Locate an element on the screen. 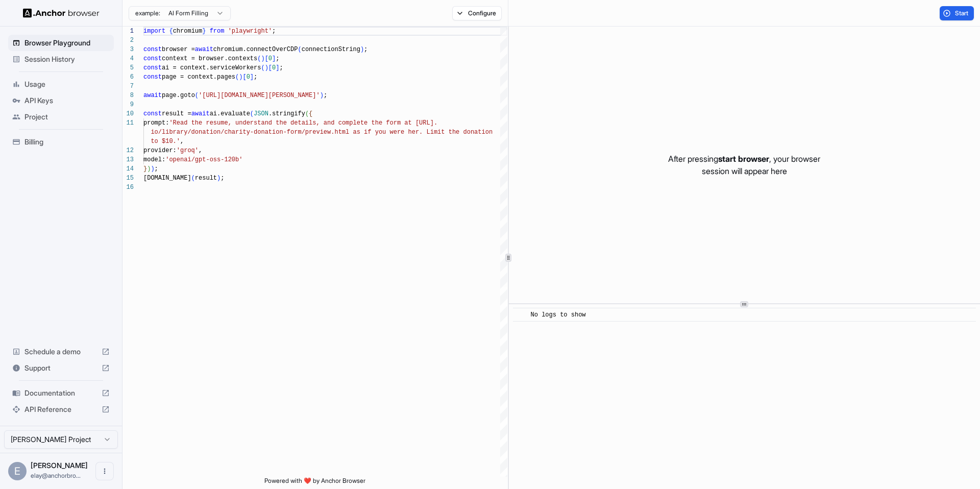 The width and height of the screenshot is (980, 489). div: 8 is located at coordinates (128, 96).